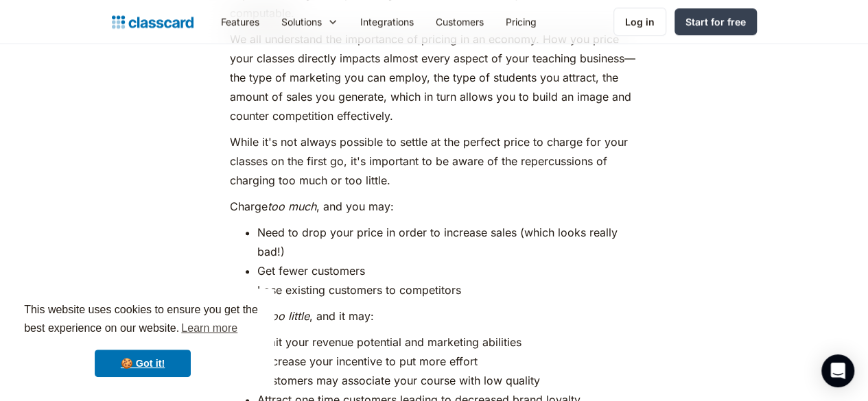 This screenshot has height=401, width=868. I want to click on em: too little, so click(288, 316).